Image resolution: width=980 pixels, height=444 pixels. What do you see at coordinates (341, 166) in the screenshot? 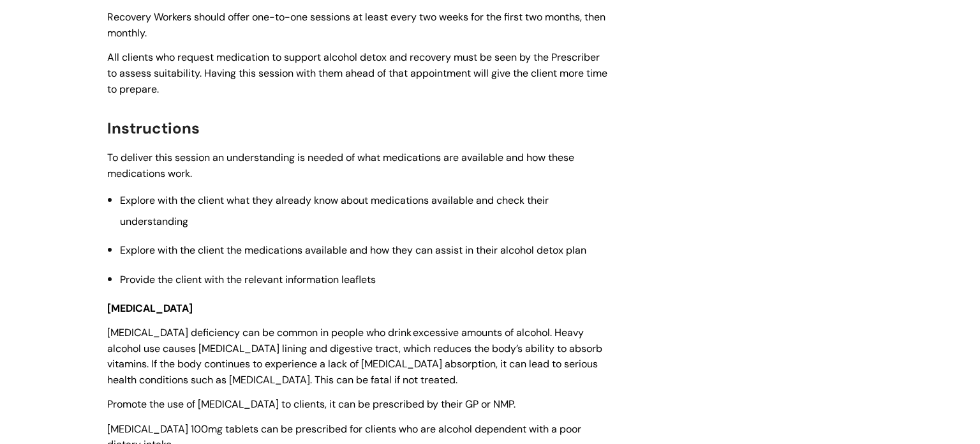
I see `span: To deliver this session an understanding is needed of what medications are available and how thes...` at bounding box center [341, 166].